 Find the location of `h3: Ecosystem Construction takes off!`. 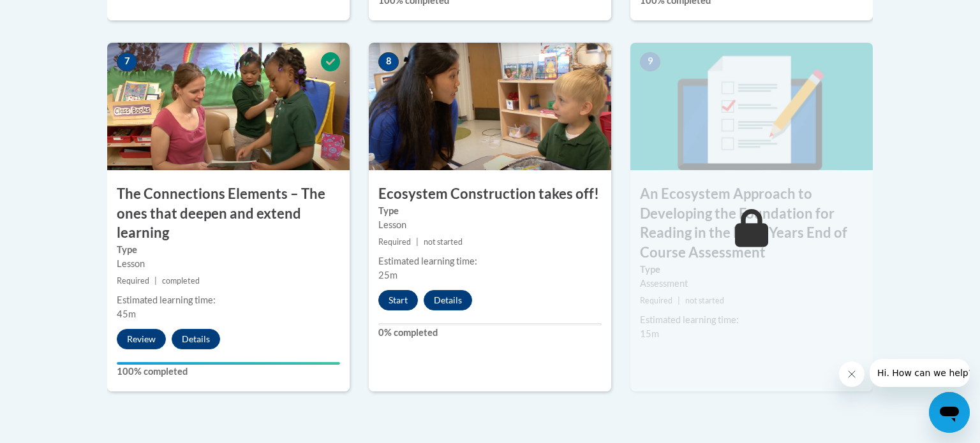

h3: Ecosystem Construction takes off! is located at coordinates (490, 194).